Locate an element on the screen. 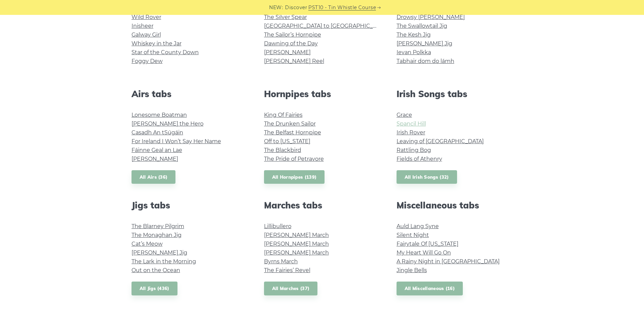 This screenshot has width=644, height=311. a: The Lark in the Morning is located at coordinates (164, 261).